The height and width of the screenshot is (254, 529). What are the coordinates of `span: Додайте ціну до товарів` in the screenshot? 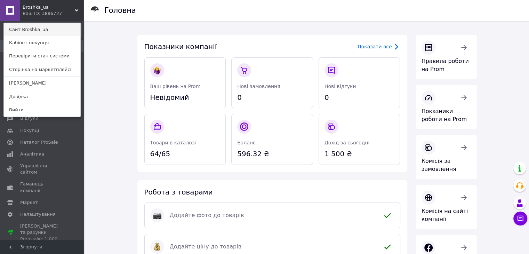 It's located at (272, 247).